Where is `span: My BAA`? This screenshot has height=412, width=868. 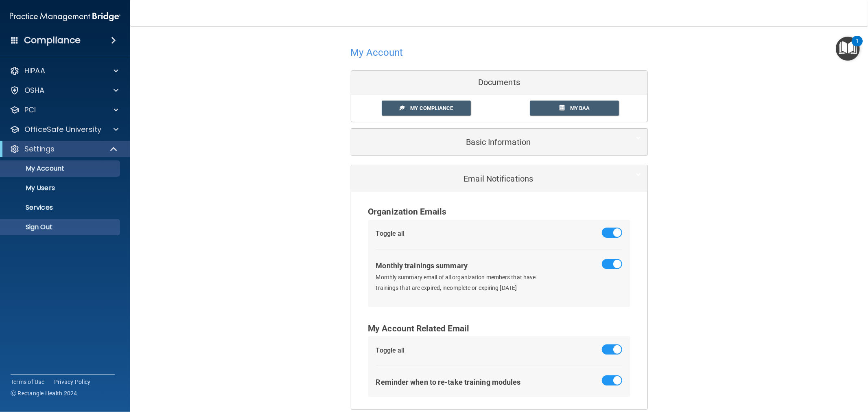
span: My BAA is located at coordinates (580, 108).